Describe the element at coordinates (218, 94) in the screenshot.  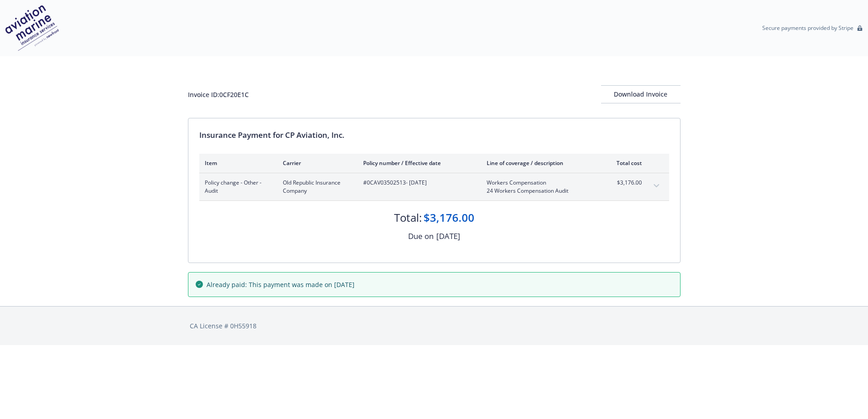
I see `div: Invoice ID: 0CF20E1C` at that location.